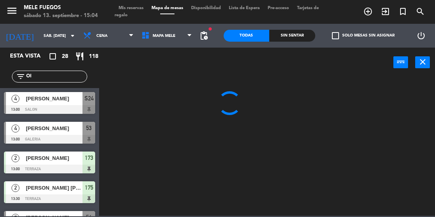  I want to click on span: 175, so click(89, 188).